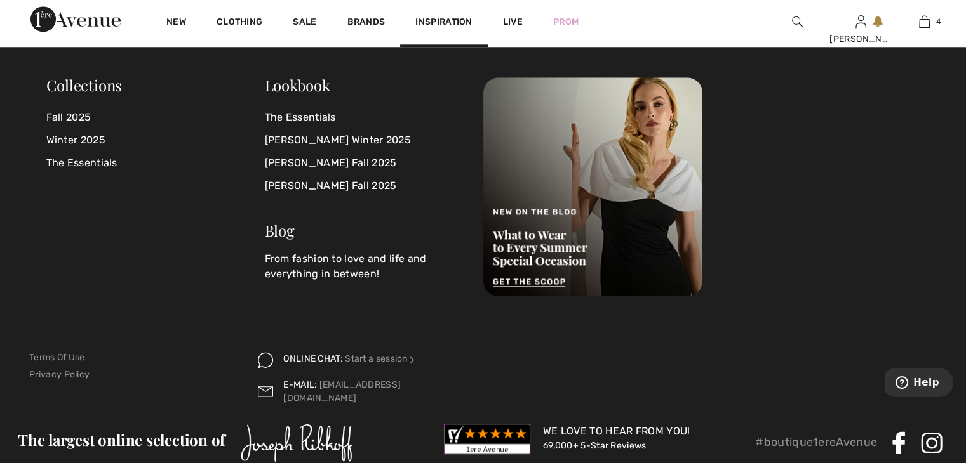 Image resolution: width=966 pixels, height=463 pixels. I want to click on img: Facebook, so click(898, 443).